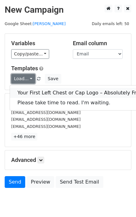  What do you see at coordinates (120, 203) in the screenshot?
I see `div: Chat Widget` at bounding box center [120, 203].